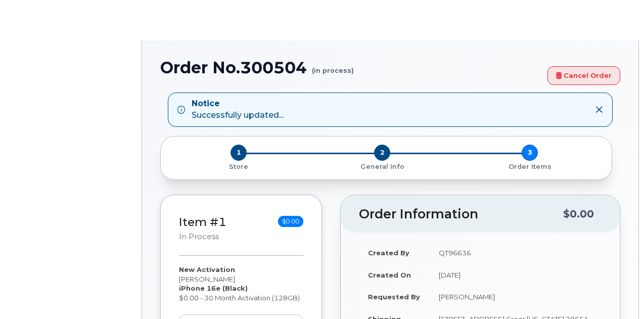  What do you see at coordinates (579, 214) in the screenshot?
I see `div: $0.00` at bounding box center [579, 214].